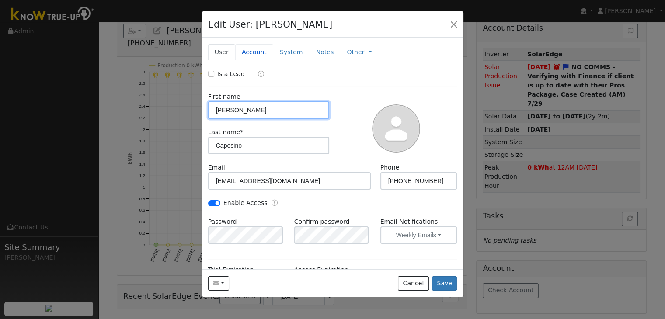 This screenshot has height=319, width=665. I want to click on label: Enable Access, so click(245, 203).